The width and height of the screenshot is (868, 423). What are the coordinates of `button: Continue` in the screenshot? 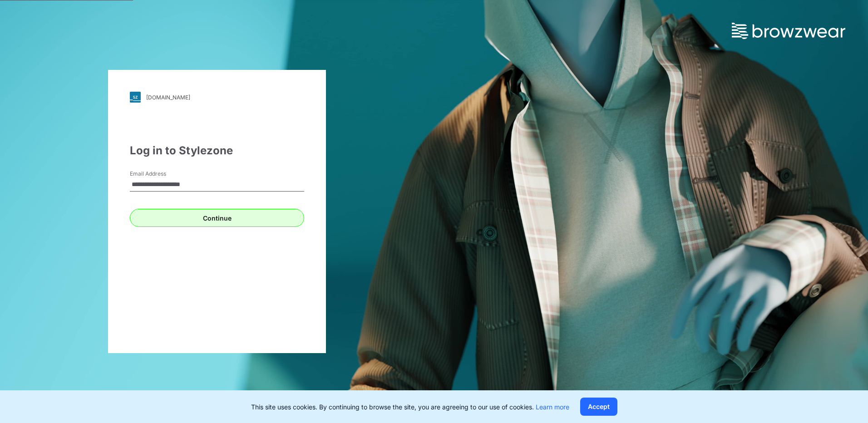 It's located at (217, 218).